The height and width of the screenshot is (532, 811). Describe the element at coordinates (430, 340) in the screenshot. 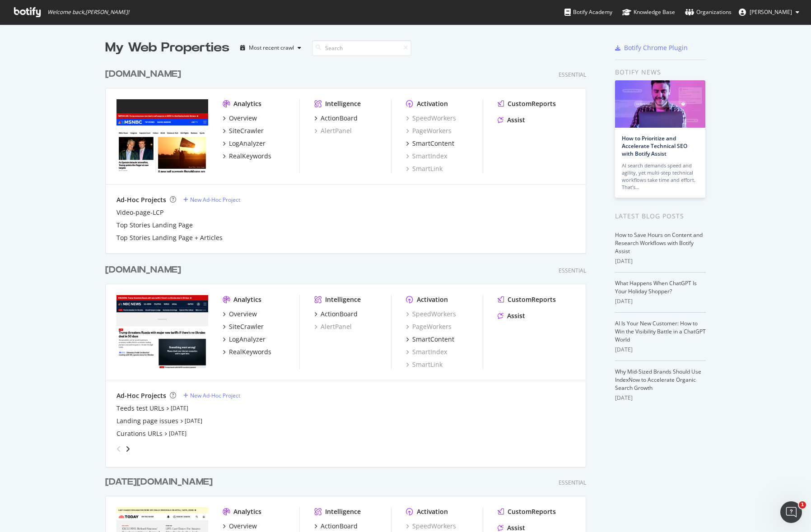

I see `a: SmartContent` at that location.